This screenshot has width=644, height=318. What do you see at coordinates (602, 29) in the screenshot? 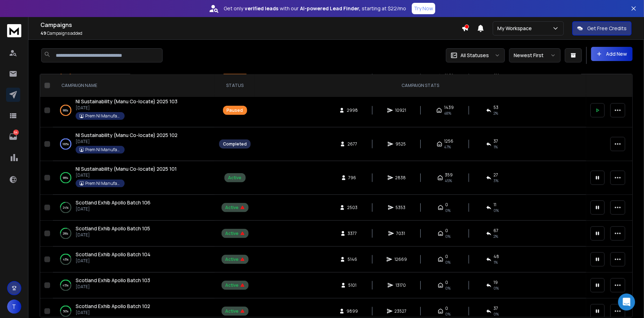
I see `button: Get Free Credits` at bounding box center [602, 29].